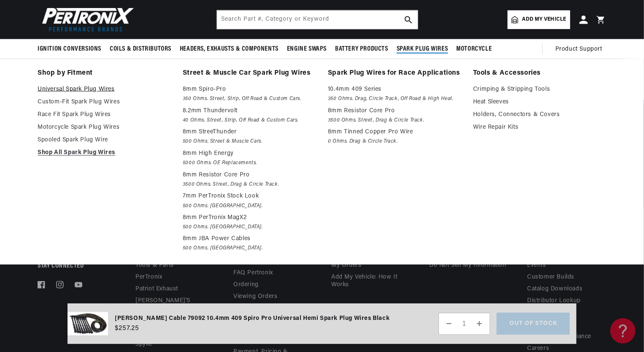 The width and height of the screenshot is (644, 352). I want to click on summary: Motorcycle, so click(474, 49).